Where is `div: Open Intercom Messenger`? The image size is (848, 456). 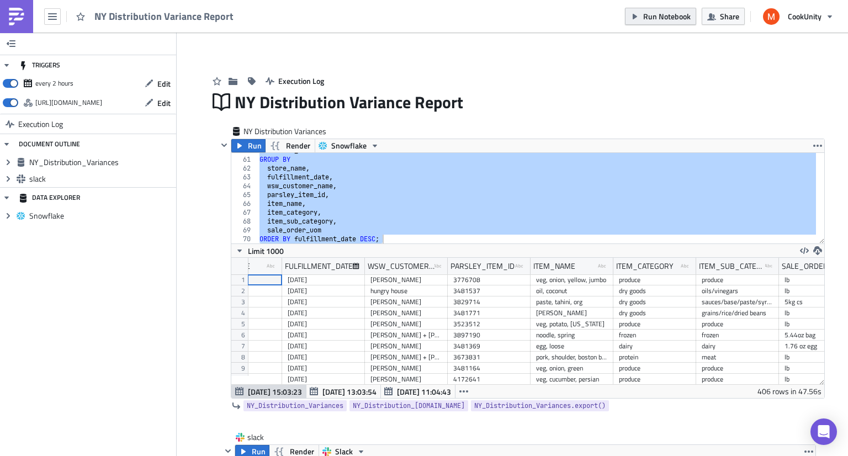 div: Open Intercom Messenger is located at coordinates (824, 432).